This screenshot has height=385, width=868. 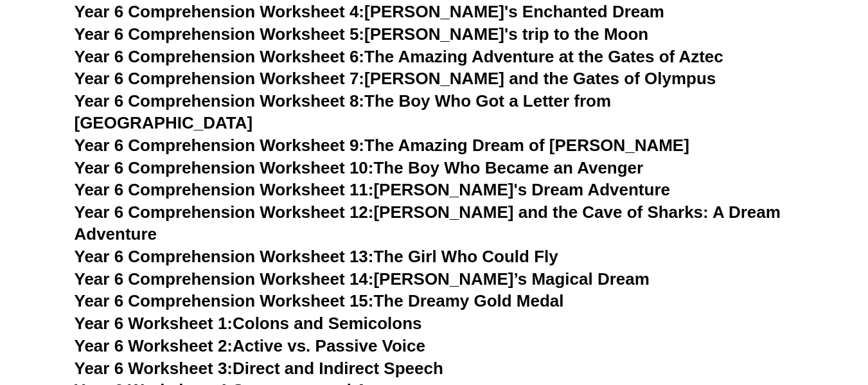 What do you see at coordinates (154, 346) in the screenshot?
I see `span: Year 6 Worksheet 2:` at bounding box center [154, 346].